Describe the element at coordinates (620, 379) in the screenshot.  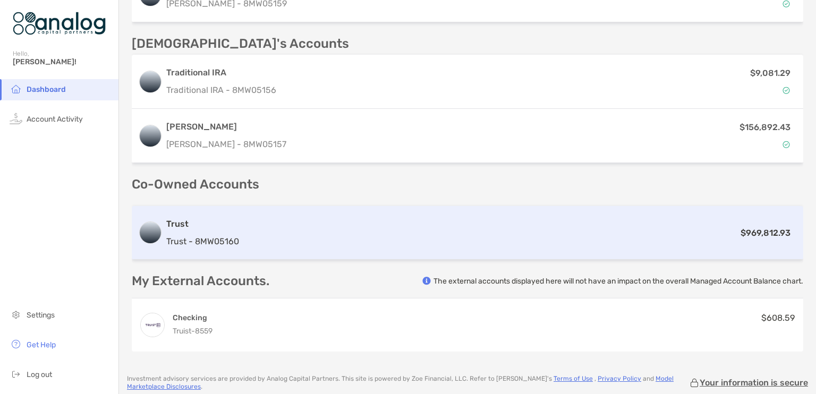
I see `a: Privacy Policy` at that location.